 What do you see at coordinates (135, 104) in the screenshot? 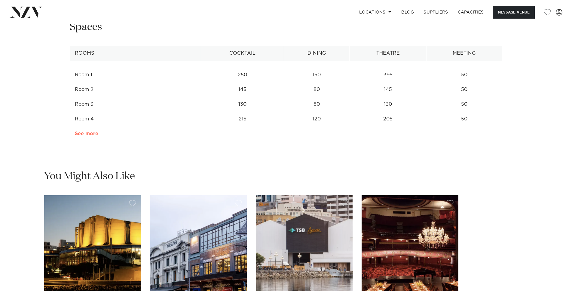
I see `td: Room 3` at bounding box center [135, 104].